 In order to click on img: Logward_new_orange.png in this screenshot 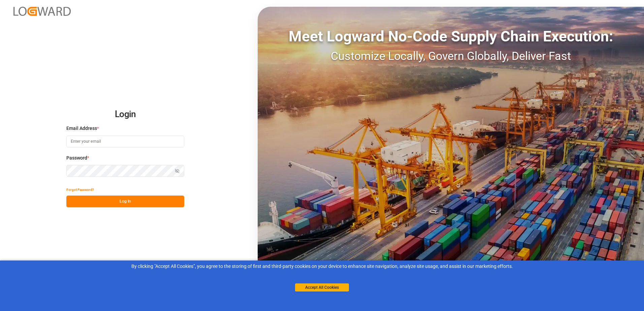, I will do `click(42, 11)`.